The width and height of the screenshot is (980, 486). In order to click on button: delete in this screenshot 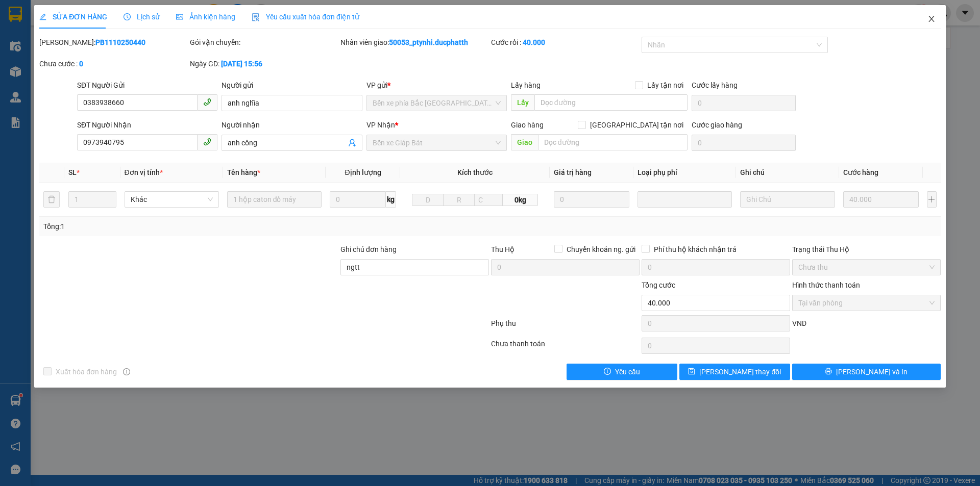, I will do `click(51, 199)`.